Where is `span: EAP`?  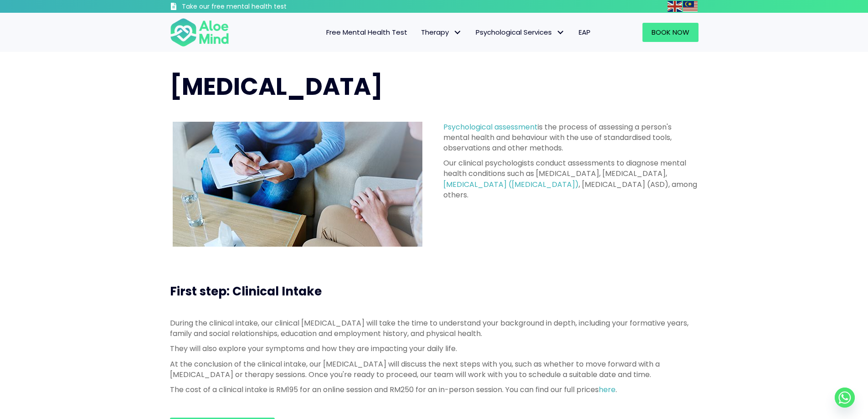
span: EAP is located at coordinates (584, 32).